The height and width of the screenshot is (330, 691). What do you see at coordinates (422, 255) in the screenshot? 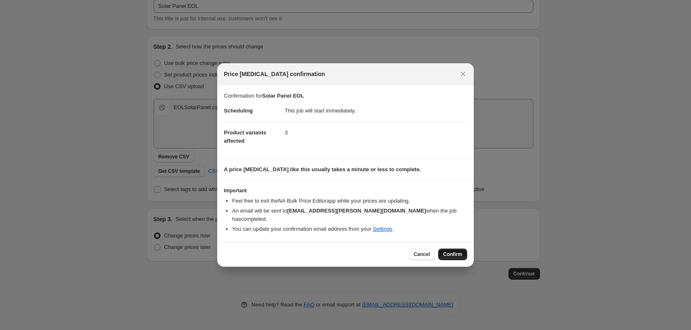
I see `button: Cancel` at bounding box center [422, 255].